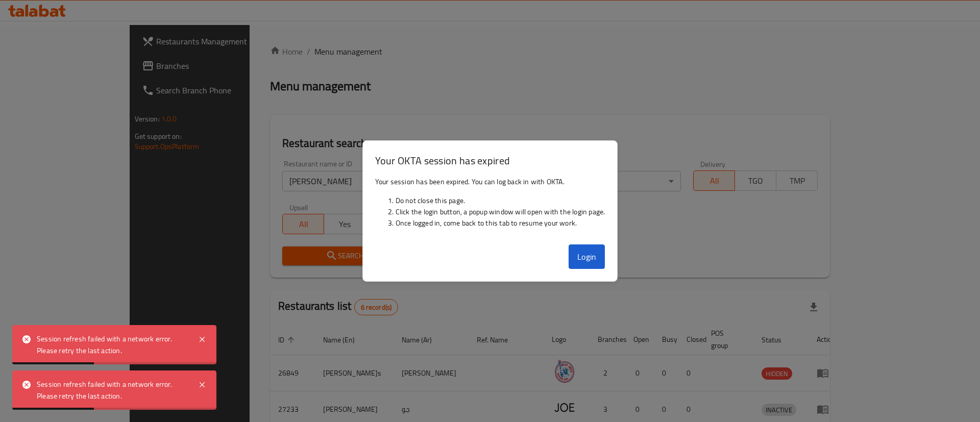 This screenshot has width=980, height=422. Describe the element at coordinates (500, 200) in the screenshot. I see `li: Do not close this page.` at that location.